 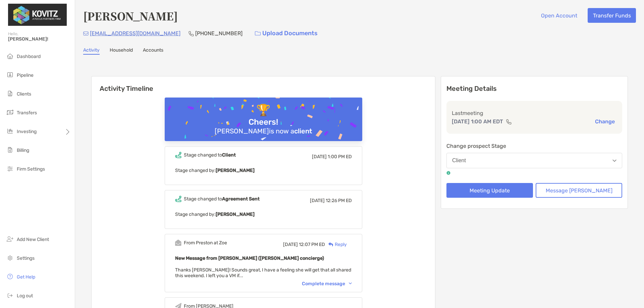 What do you see at coordinates (559, 15) in the screenshot?
I see `button: Open Account` at bounding box center [559, 15].